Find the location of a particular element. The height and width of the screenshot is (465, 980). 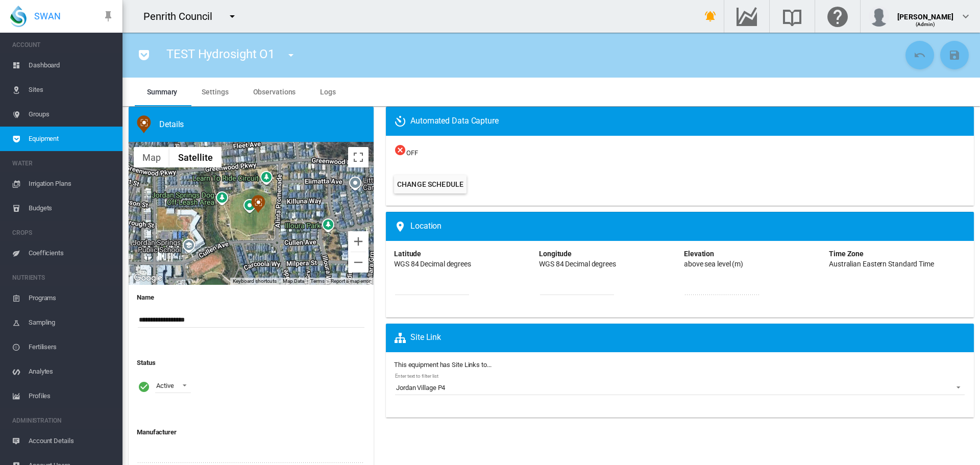

button: Zoom out is located at coordinates (358, 262).